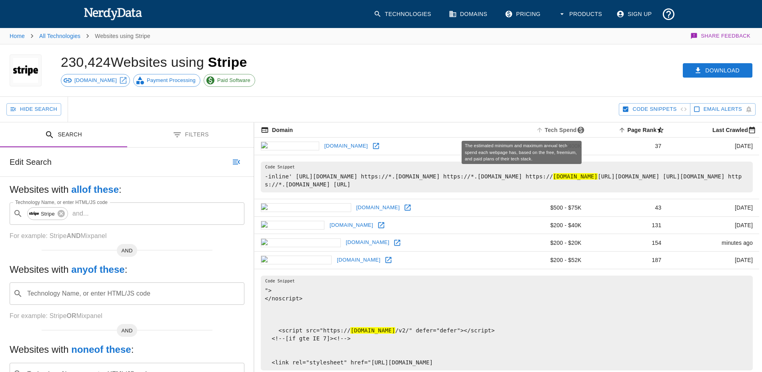 The image size is (762, 372). Describe the element at coordinates (101, 349) in the screenshot. I see `b: none of these` at that location.